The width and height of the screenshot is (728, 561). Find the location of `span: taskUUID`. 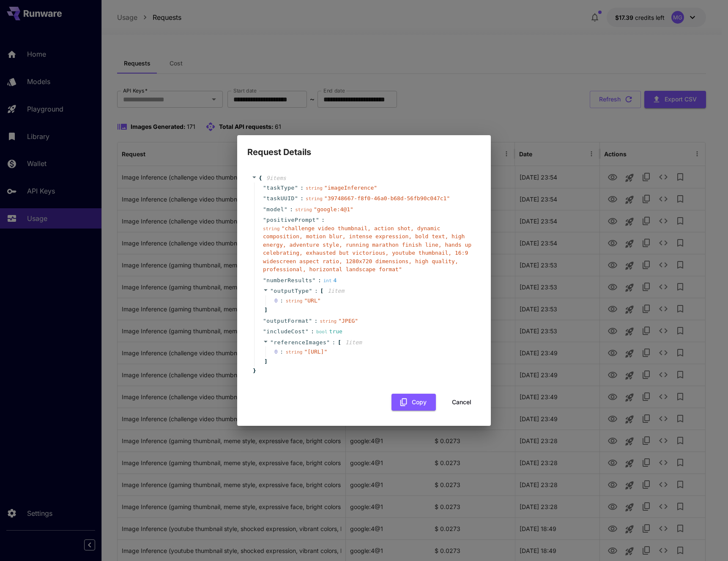

span: taskUUID is located at coordinates (281, 198).